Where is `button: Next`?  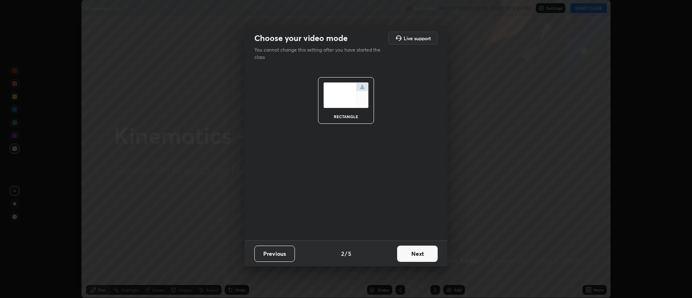 button: Next is located at coordinates (417, 253).